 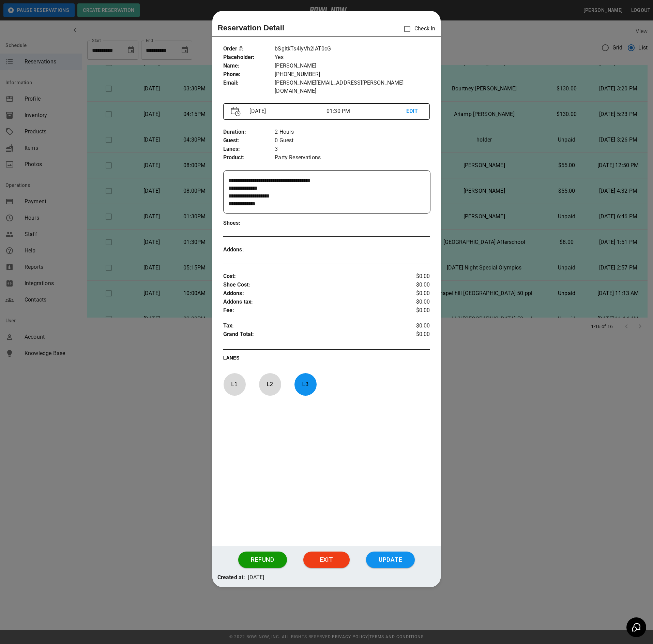 I want to click on p: Email :, so click(x=249, y=83).